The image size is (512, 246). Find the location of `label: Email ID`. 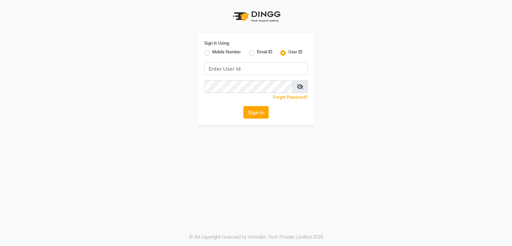

label: Email ID is located at coordinates (265, 53).